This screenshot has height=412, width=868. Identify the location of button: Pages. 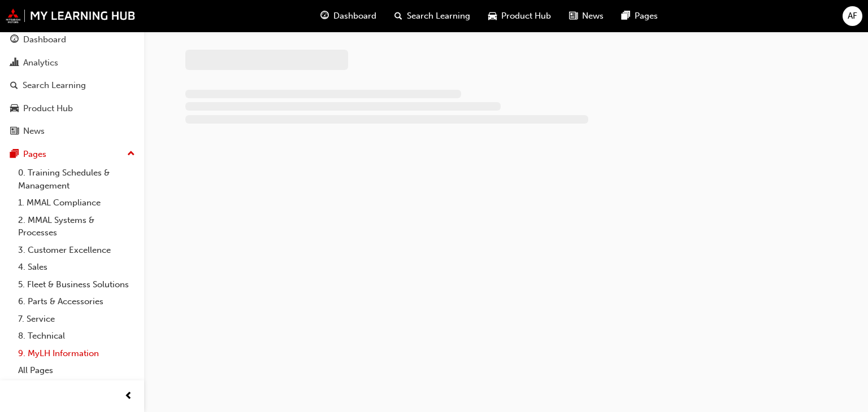
(72, 154).